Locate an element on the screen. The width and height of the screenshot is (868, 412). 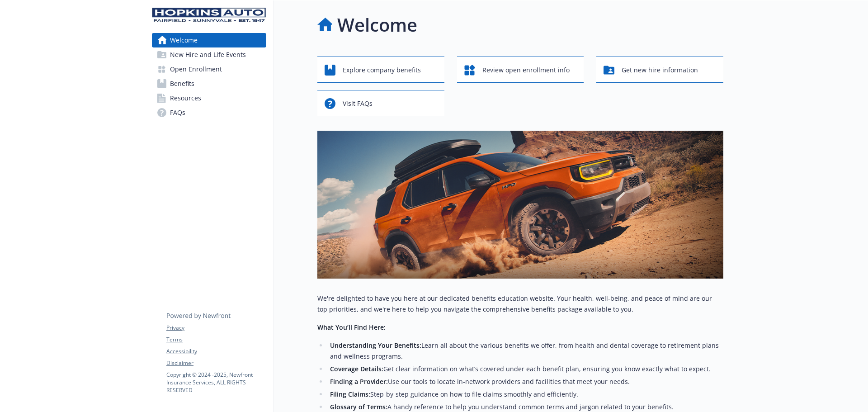
span: Benefits is located at coordinates (182, 84).